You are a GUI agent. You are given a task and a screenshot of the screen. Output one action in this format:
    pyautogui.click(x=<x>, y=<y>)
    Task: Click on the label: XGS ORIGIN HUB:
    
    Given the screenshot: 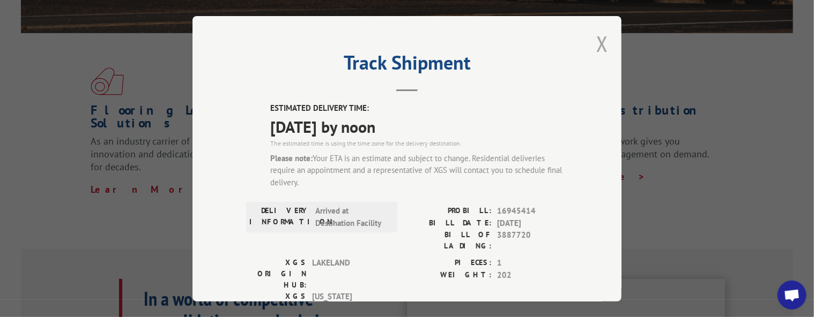 What is the action you would take?
    pyautogui.click(x=276, y=274)
    